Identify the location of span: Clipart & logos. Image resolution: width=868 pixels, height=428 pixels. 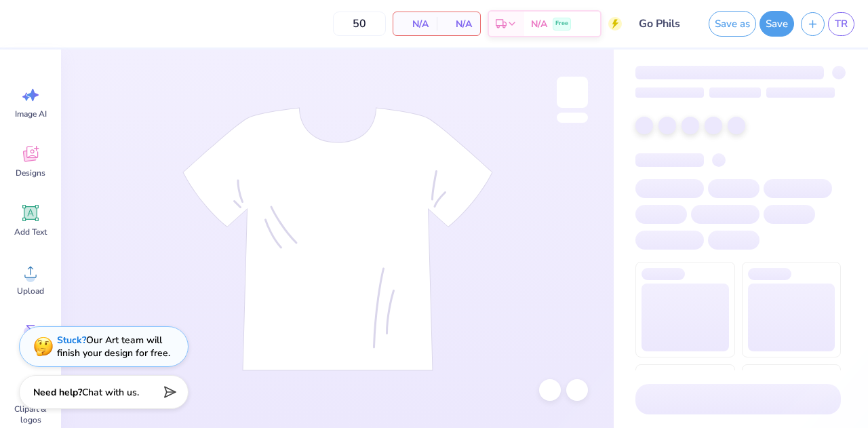
(31, 415).